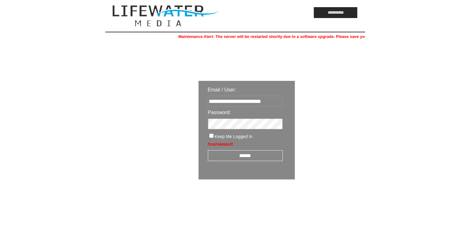  Describe the element at coordinates (219, 112) in the screenshot. I see `span: Password:` at that location.